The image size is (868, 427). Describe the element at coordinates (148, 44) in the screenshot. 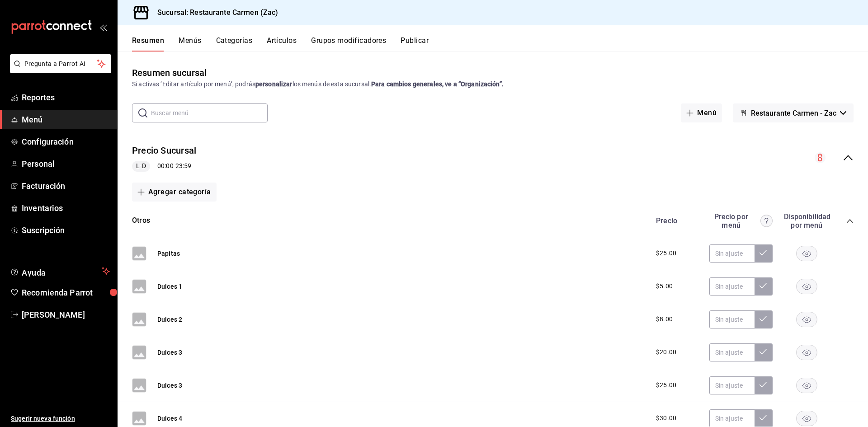

I see `button: Resumen` at that location.